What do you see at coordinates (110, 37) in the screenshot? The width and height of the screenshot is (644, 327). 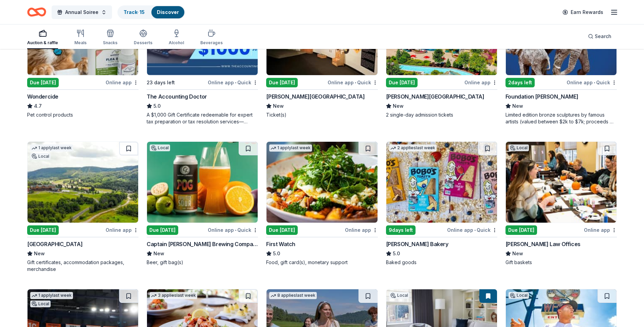 I see `button: Snacks` at bounding box center [110, 37].